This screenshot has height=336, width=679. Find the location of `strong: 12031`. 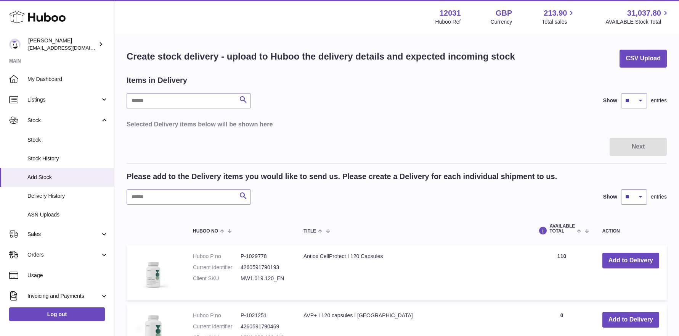

strong: 12031 is located at coordinates (450, 13).